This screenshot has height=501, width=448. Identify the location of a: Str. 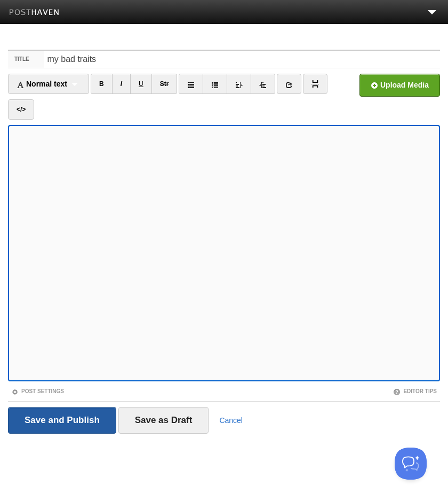
(165, 84).